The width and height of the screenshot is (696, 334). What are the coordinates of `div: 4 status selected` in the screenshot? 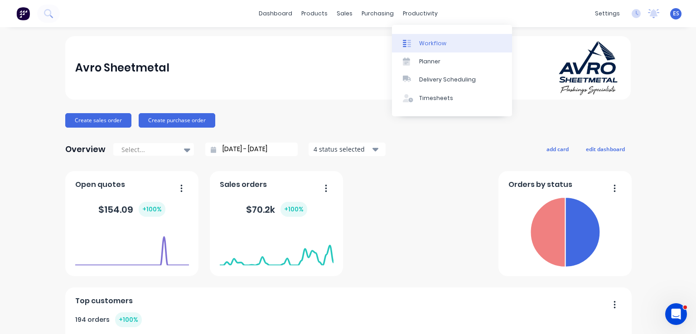 It's located at (342, 149).